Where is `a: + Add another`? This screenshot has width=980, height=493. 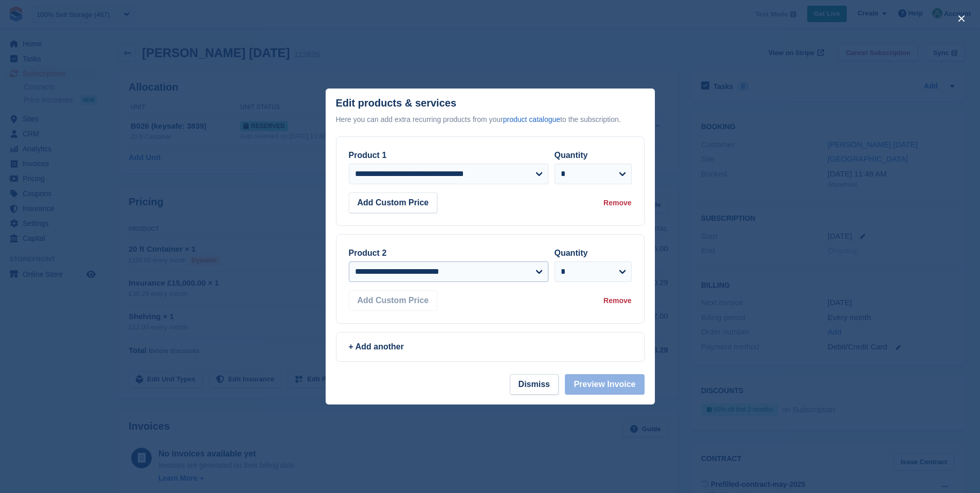 a: + Add another is located at coordinates (490, 346).